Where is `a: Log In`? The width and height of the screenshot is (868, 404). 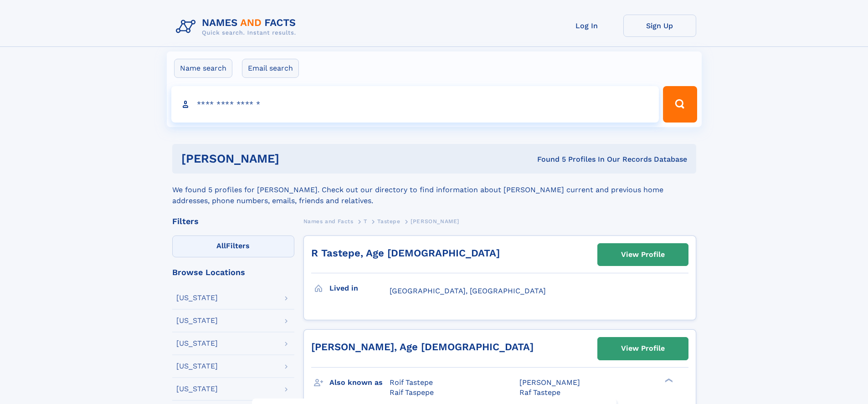
a: Log In is located at coordinates (586, 26).